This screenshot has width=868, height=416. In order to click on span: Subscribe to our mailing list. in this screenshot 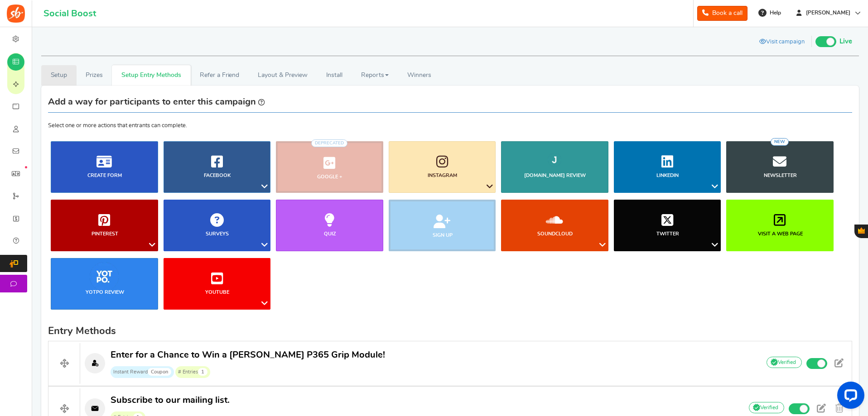, I will do `click(170, 400)`.